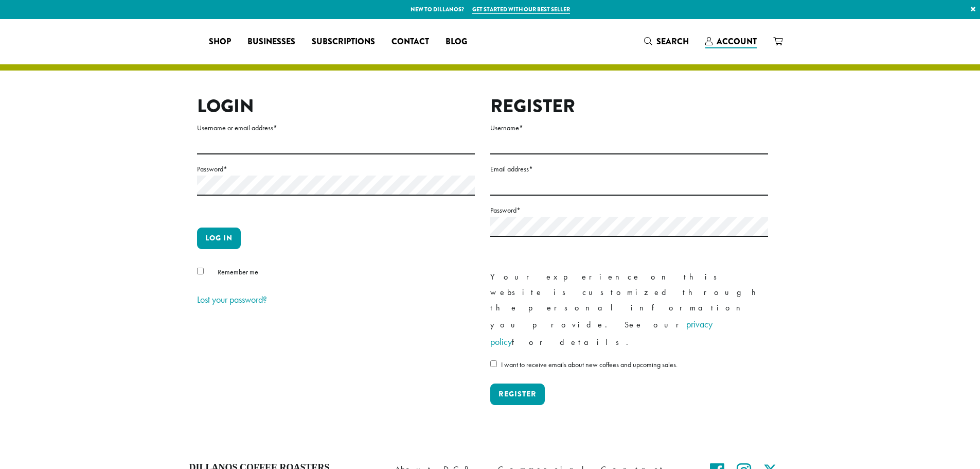 The height and width of the screenshot is (469, 980). I want to click on span: Account, so click(737, 41).